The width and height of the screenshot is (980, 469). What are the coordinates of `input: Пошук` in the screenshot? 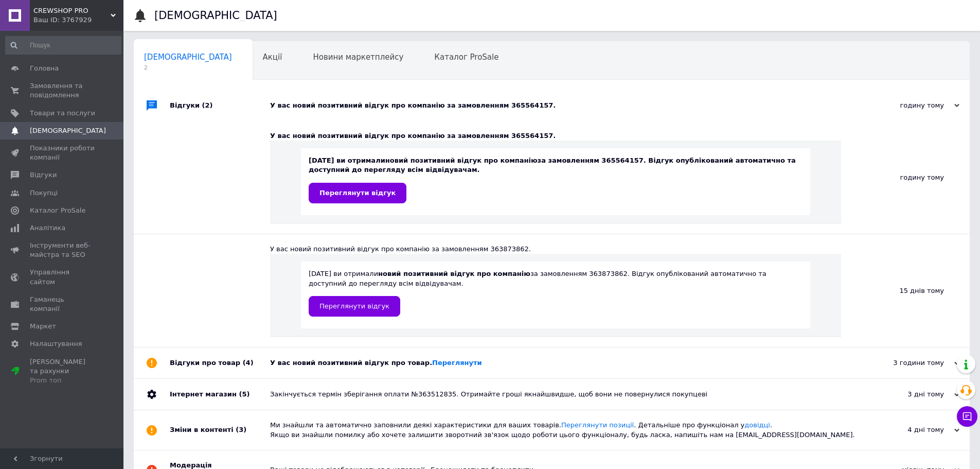 It's located at (63, 46).